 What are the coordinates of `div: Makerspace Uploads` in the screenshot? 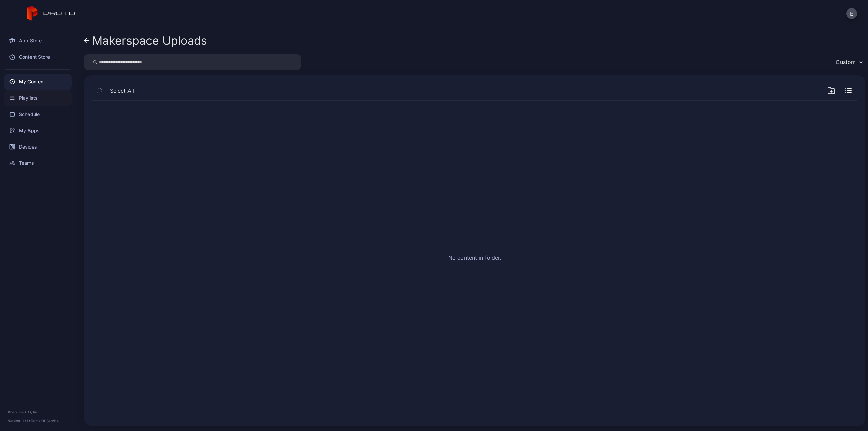 It's located at (150, 40).